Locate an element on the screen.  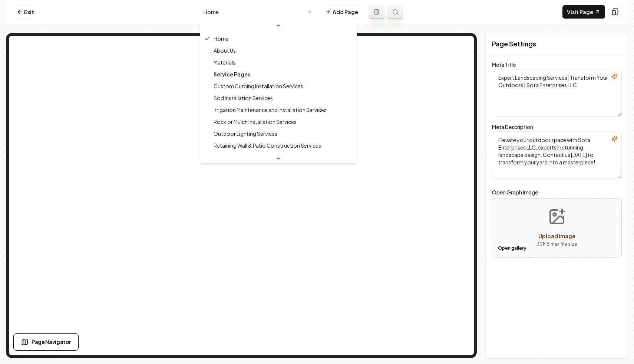
span: About Us is located at coordinates (225, 51).